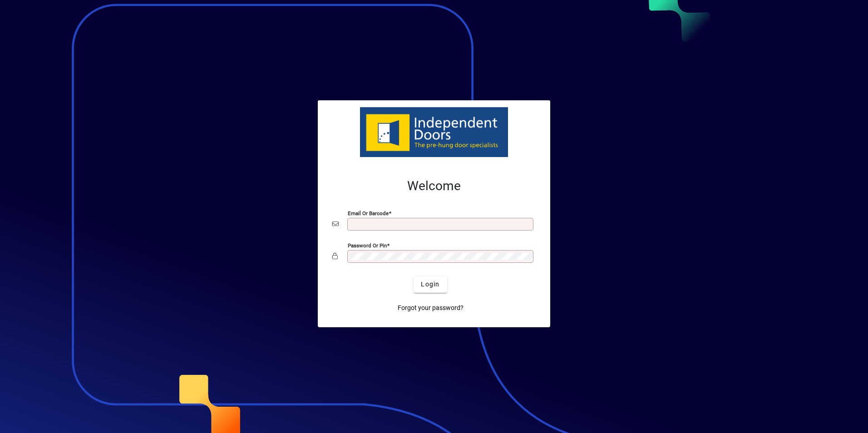 The image size is (868, 433). Describe the element at coordinates (430, 308) in the screenshot. I see `a: Forgot your password?` at that location.